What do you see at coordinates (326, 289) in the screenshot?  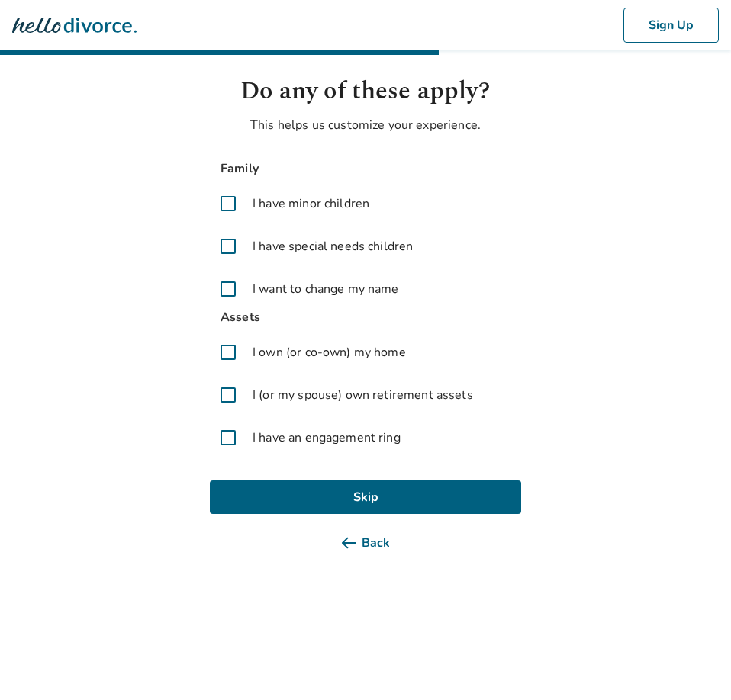 I see `span: I want to change my name` at bounding box center [326, 289].